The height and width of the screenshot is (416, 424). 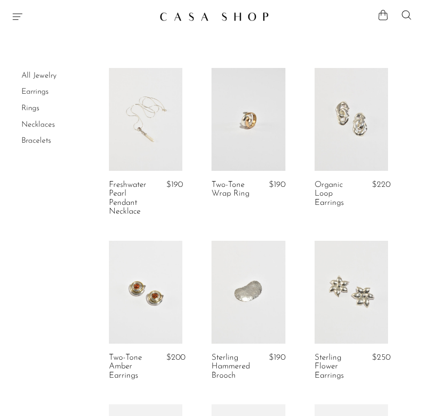 I want to click on a: Bracelets, so click(x=36, y=141).